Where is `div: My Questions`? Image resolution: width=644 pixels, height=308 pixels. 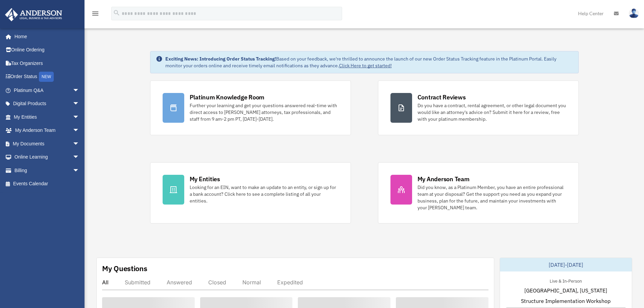 div: My Questions is located at coordinates (125, 268).